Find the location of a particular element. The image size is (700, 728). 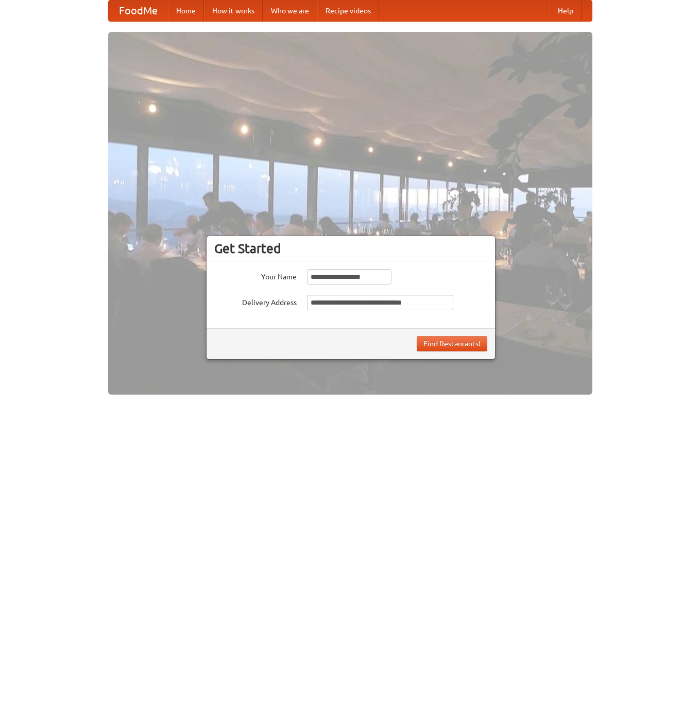

a: Help is located at coordinates (565, 11).